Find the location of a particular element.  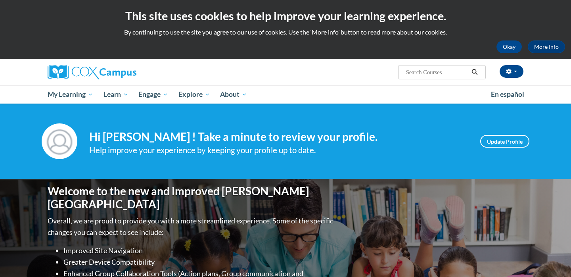

img: Cox Campus is located at coordinates (92, 72).